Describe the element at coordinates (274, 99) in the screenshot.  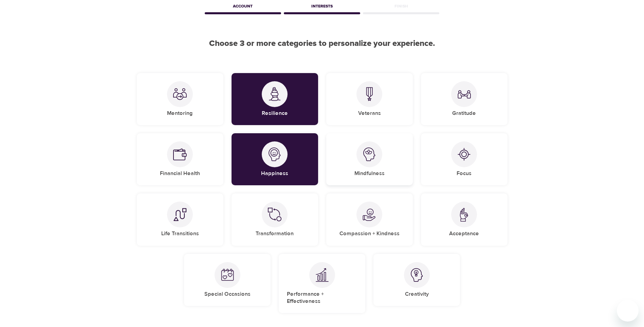
I see `div: ResilienceResilience` at that location.